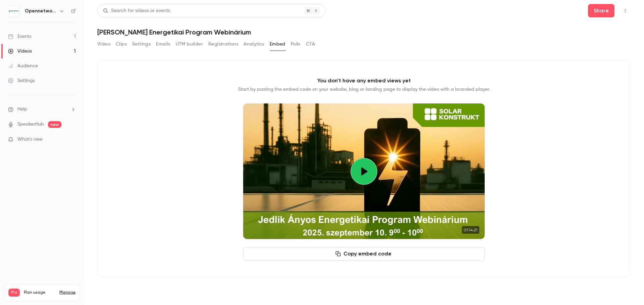 The width and height of the screenshot is (644, 305). What do you see at coordinates (296, 44) in the screenshot?
I see `button: Polls` at bounding box center [296, 44].